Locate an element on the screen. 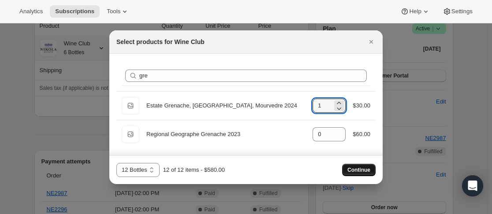  div: $30.00 is located at coordinates (362, 106).